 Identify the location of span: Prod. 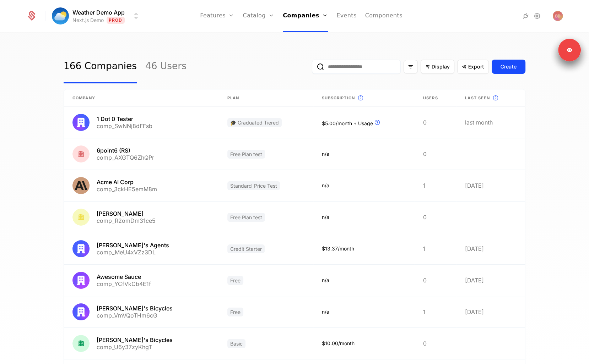
(115, 20).